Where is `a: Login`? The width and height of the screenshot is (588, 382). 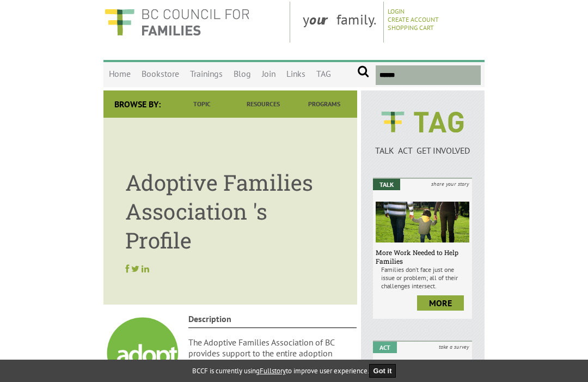 a: Login is located at coordinates (396, 11).